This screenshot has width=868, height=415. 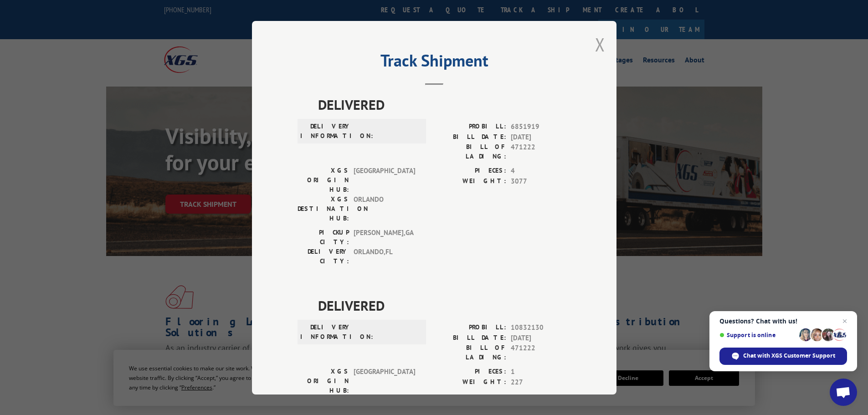 What do you see at coordinates (323, 237) in the screenshot?
I see `label: PICKUP CITY:` at bounding box center [323, 237].